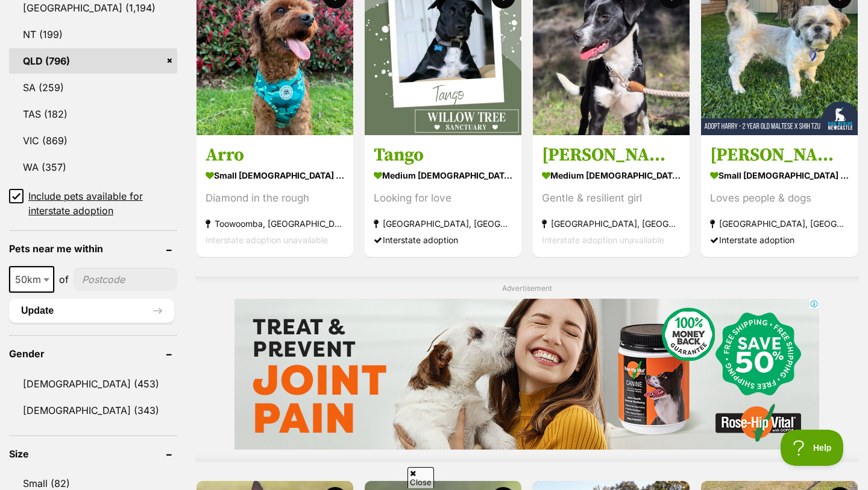  What do you see at coordinates (93, 61) in the screenshot?
I see `a: QLD (796)` at bounding box center [93, 61].